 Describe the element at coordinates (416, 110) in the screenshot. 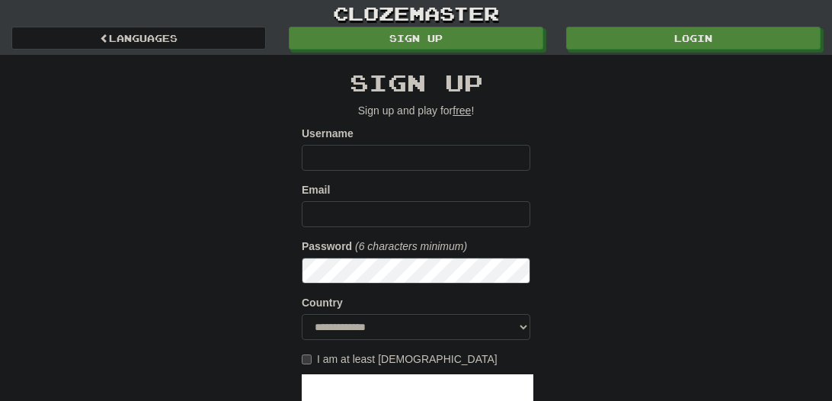

I see `p: Sign up and play for !` at that location.